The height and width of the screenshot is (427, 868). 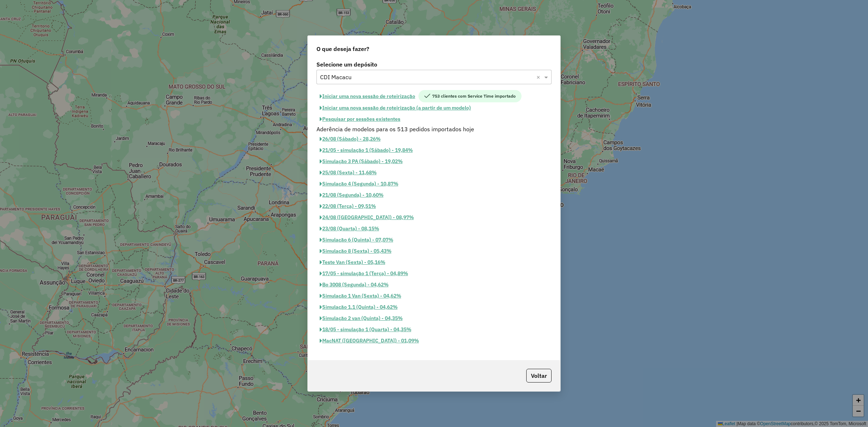 I want to click on button: 22/08 (Terça) - 09,51%, so click(x=348, y=206).